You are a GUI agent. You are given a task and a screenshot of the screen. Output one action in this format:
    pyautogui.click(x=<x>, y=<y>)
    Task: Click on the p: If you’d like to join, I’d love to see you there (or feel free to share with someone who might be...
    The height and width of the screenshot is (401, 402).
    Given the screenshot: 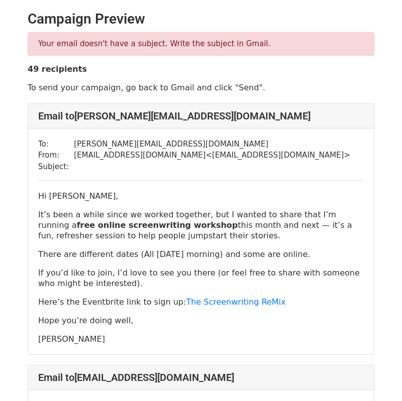 What is the action you would take?
    pyautogui.click(x=201, y=278)
    